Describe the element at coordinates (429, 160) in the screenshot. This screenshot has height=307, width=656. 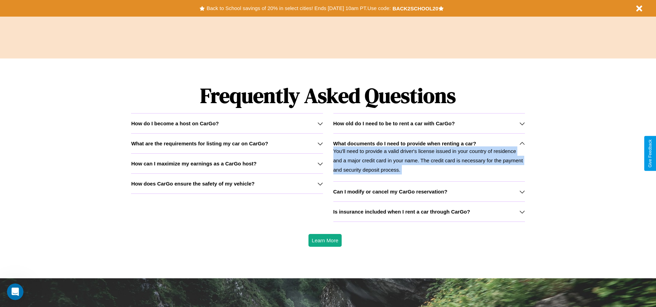
I see `p: You'll need to provide a valid driver's license issued in your country of residence and a major c...` at that location.